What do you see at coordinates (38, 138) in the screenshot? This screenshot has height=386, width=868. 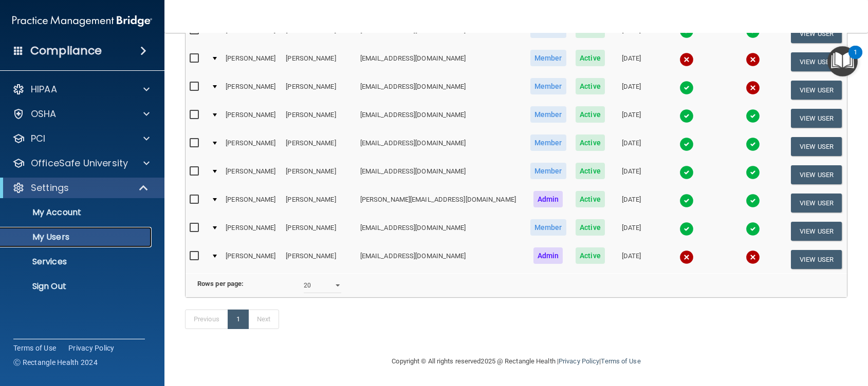 I see `p: PCI` at bounding box center [38, 138].